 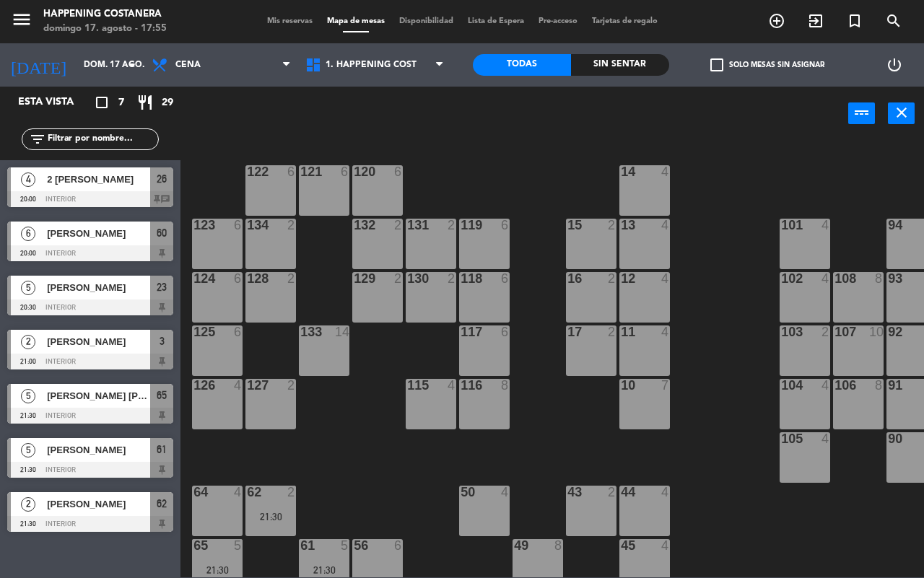 What do you see at coordinates (888, 279) in the screenshot?
I see `div: 93` at bounding box center [888, 279].